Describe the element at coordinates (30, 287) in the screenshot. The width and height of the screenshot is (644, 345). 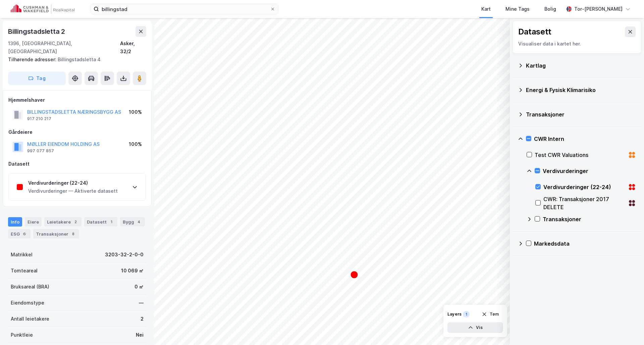
I see `div: Bruksareal (BRA)` at that location.